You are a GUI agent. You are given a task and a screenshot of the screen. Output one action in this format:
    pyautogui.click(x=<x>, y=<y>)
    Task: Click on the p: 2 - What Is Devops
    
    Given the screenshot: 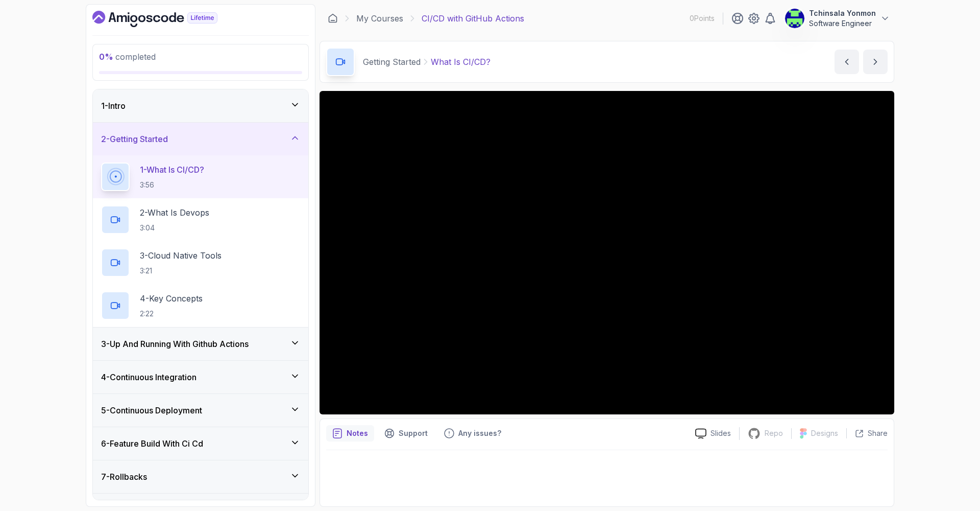 What is the action you would take?
    pyautogui.click(x=175, y=213)
    